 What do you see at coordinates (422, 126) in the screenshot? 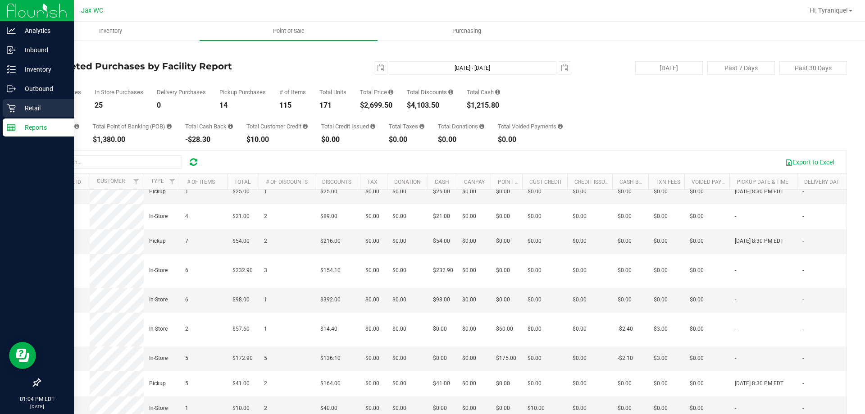
I see `i: Sum of the total taxes for all purchases in the date range.` at bounding box center [422, 126].